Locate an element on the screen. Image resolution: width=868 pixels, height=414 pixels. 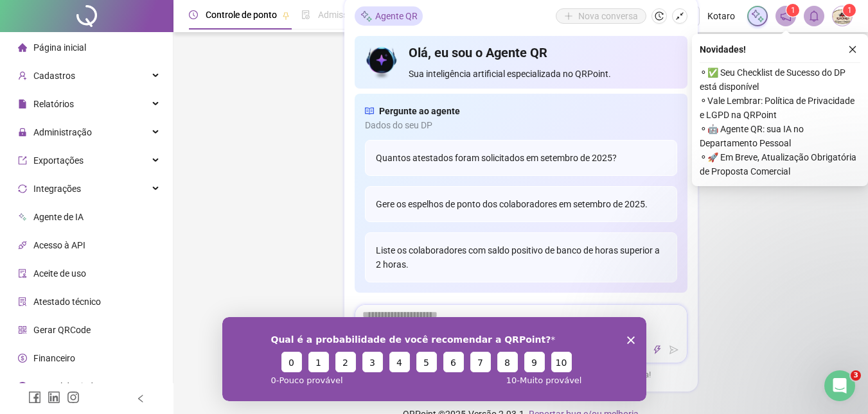
button: Nova conversa is located at coordinates (601, 16).